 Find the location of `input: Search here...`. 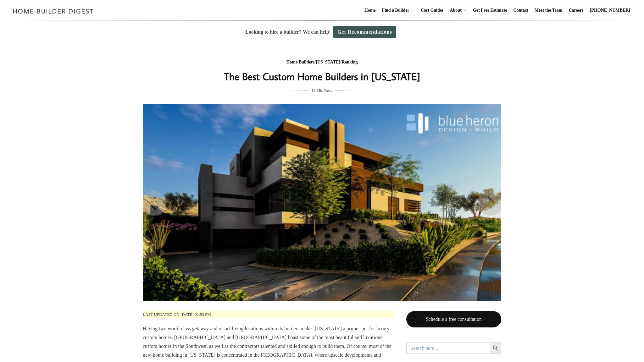

input: Search here... is located at coordinates (448, 348).